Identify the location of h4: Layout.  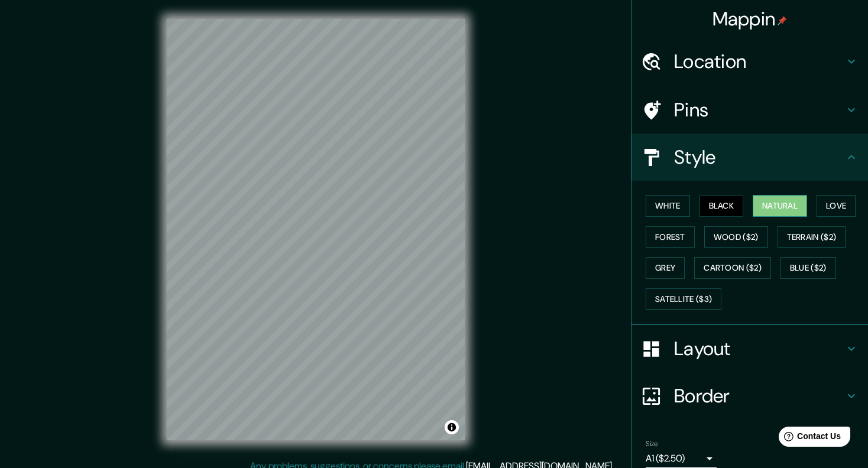
(759, 349).